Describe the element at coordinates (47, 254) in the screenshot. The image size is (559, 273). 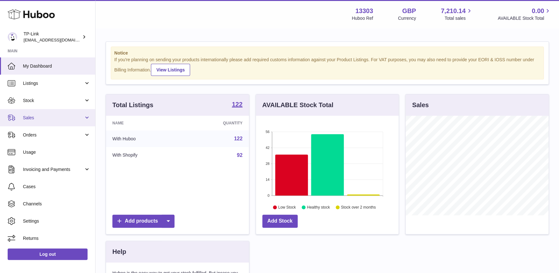
I see `a: Log out` at that location.